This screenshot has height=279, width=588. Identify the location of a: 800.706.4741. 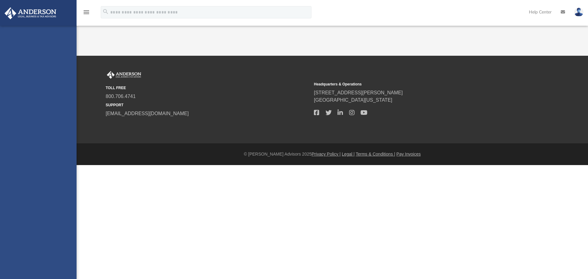
(121, 96).